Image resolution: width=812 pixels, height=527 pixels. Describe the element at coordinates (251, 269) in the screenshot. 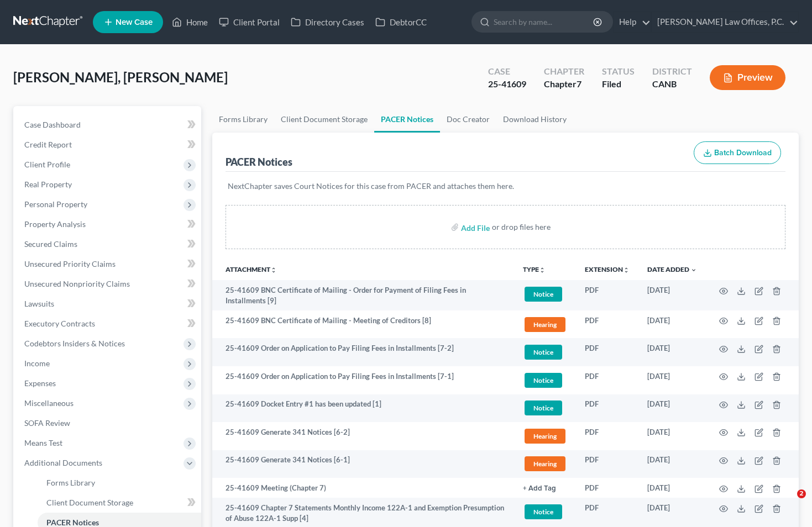

I see `a: Attachmentunfold_more` at that location.